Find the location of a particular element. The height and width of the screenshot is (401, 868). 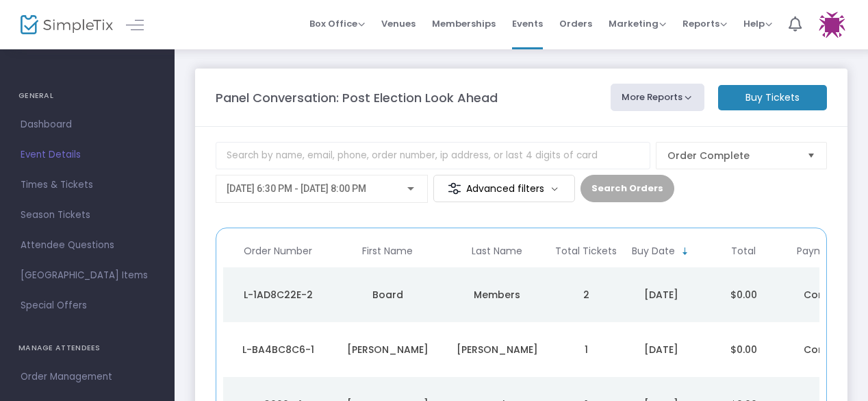

span: Reports is located at coordinates (705, 24).